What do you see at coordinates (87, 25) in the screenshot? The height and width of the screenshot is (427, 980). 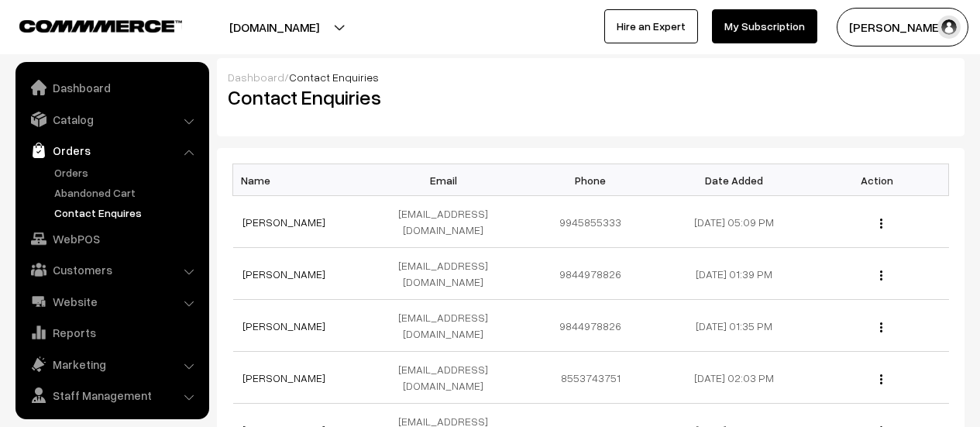 I see `a: COMMMERCE` at bounding box center [87, 25].